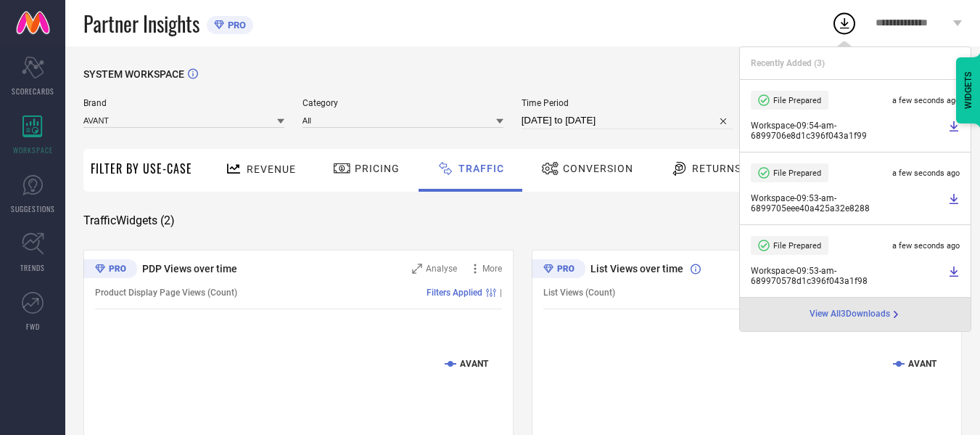 The image size is (980, 435). What do you see at coordinates (142, 23) in the screenshot?
I see `span: Partner Insights` at bounding box center [142, 23].